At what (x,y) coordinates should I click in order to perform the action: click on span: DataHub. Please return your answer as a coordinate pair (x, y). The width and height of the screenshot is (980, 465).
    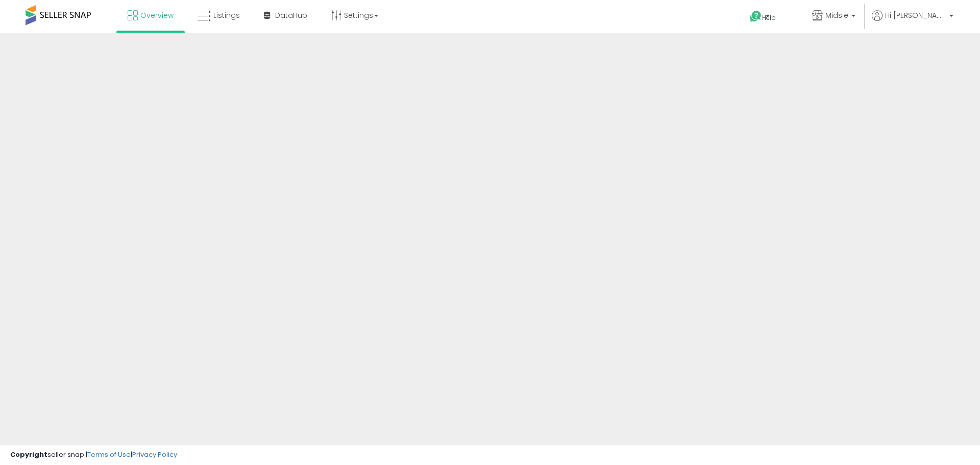
    Looking at the image, I should click on (291, 16).